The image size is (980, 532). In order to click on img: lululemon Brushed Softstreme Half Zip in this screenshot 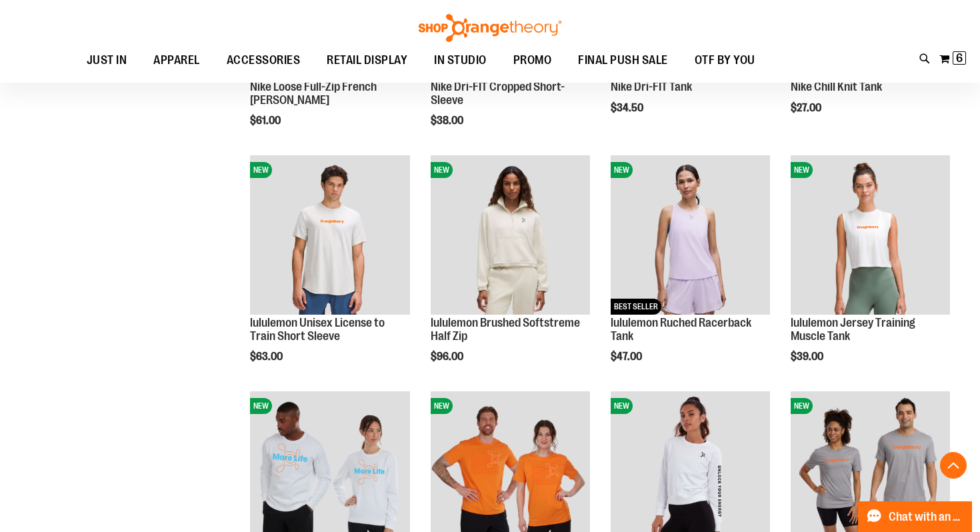, I will do `click(510, 234)`.